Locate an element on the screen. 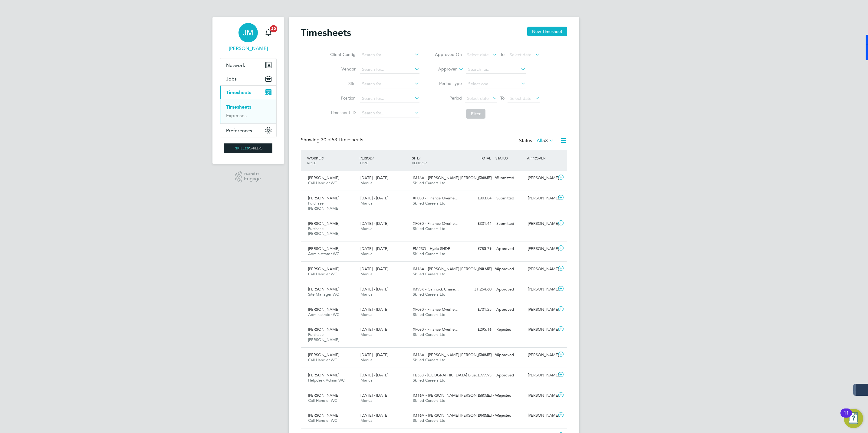 Image resolution: width=868 pixels, height=433 pixels. button: New Timesheet is located at coordinates (547, 31).